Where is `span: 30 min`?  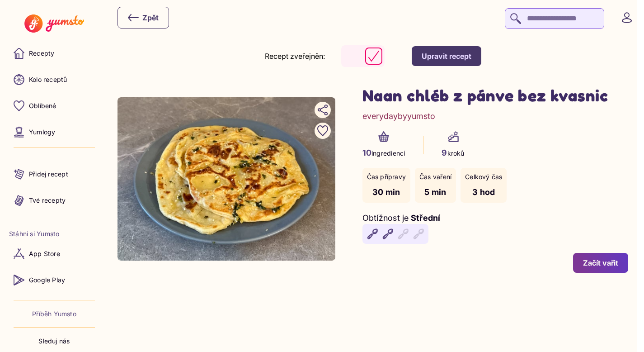 span: 30 min is located at coordinates (386, 192).